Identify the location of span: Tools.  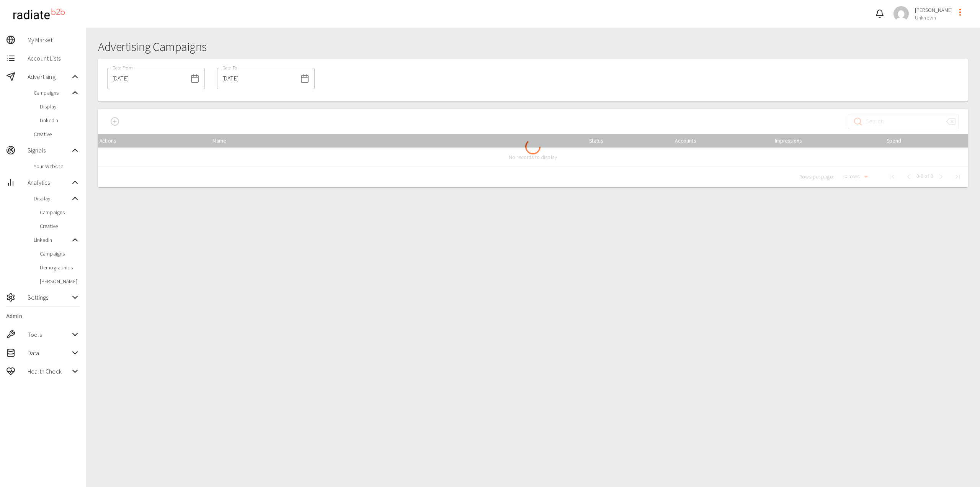
(49, 334).